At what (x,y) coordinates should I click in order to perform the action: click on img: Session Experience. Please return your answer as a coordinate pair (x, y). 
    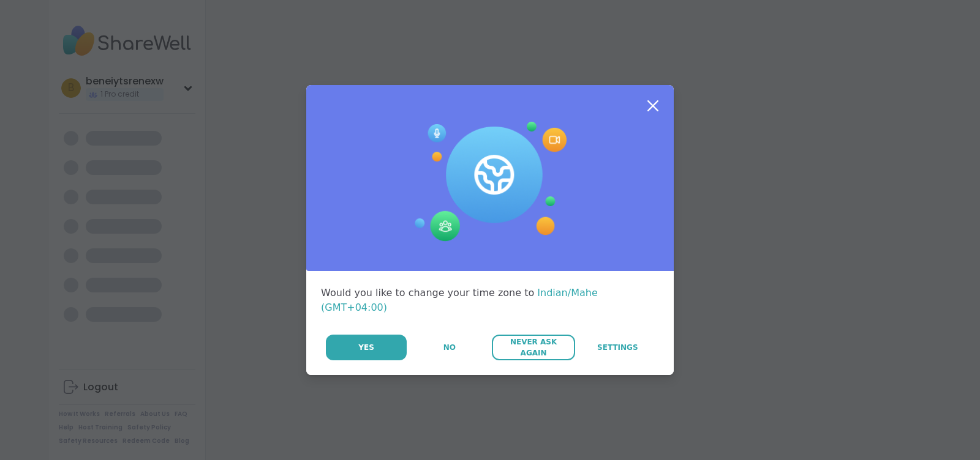
    Looking at the image, I should click on (490, 182).